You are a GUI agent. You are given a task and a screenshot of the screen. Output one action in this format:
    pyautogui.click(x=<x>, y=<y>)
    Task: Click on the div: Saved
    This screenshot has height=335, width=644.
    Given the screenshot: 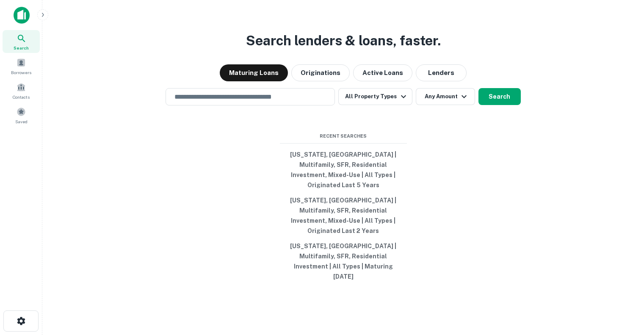 What is the action you would take?
    pyautogui.click(x=21, y=115)
    